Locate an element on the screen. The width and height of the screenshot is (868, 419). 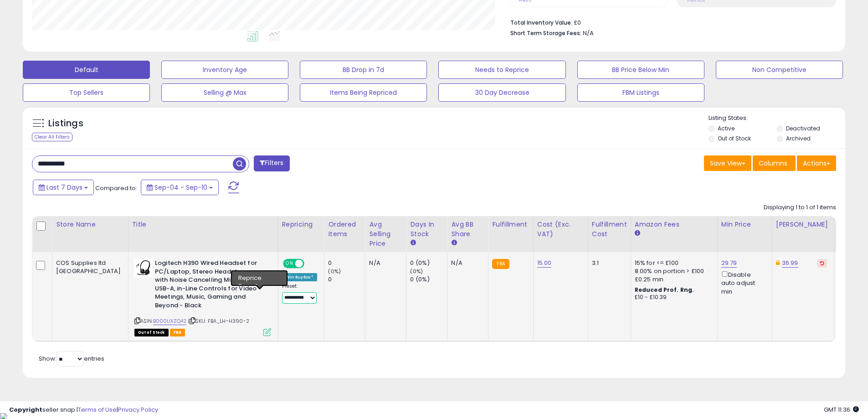
span: Columns is located at coordinates (773, 163).